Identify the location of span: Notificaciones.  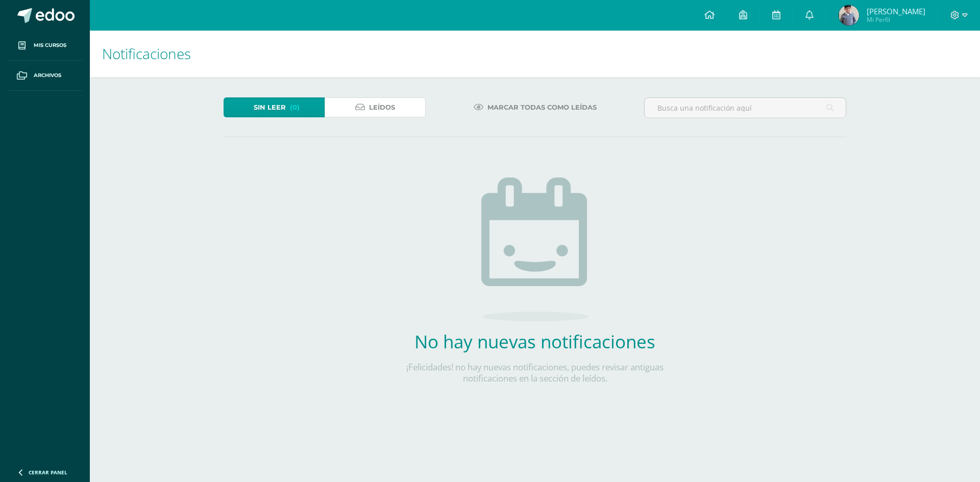
(147, 54).